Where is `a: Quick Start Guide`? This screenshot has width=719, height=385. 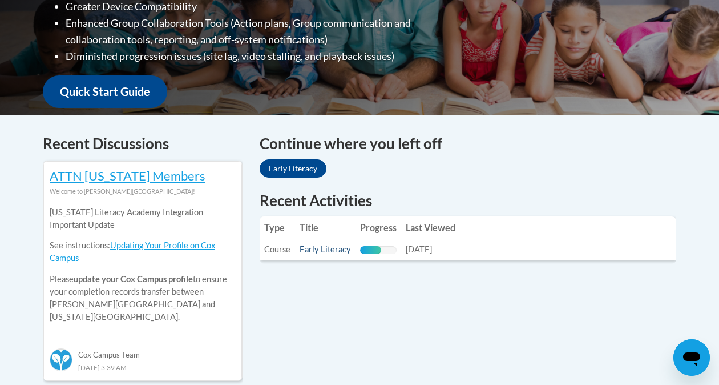 a: Quick Start Guide is located at coordinates (105, 91).